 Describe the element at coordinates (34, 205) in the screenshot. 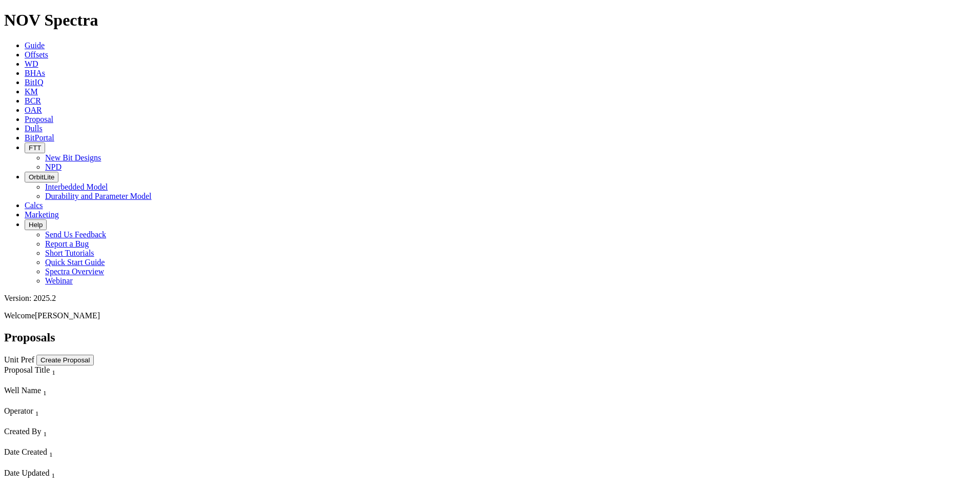

I see `a: Calcs` at that location.